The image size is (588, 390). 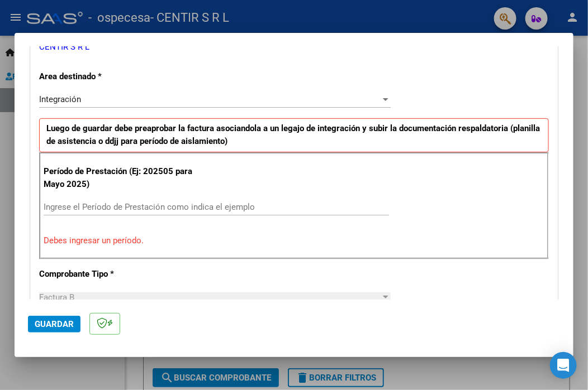 What do you see at coordinates (115, 77) in the screenshot?
I see `p: Area destinado *` at bounding box center [115, 77].